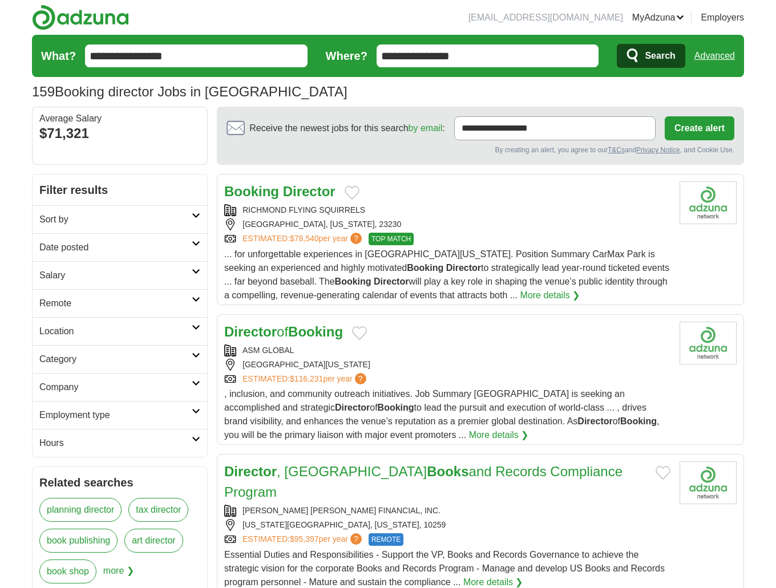  Describe the element at coordinates (58, 56) in the screenshot. I see `label: What?` at that location.